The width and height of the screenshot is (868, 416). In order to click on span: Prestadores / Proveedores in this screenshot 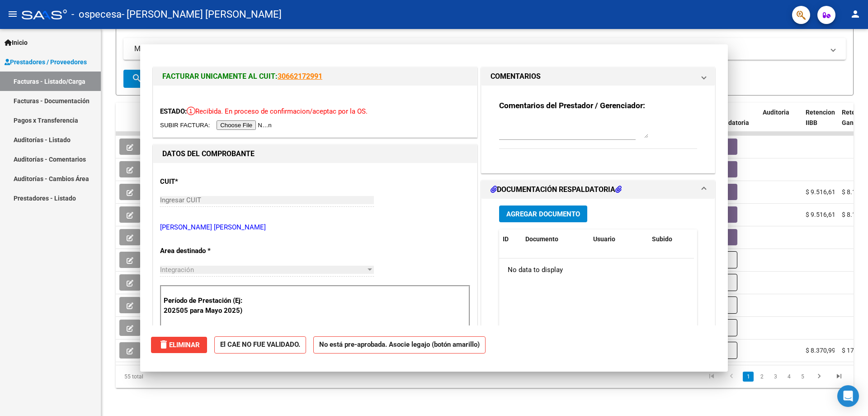, I will do `click(46, 62)`.